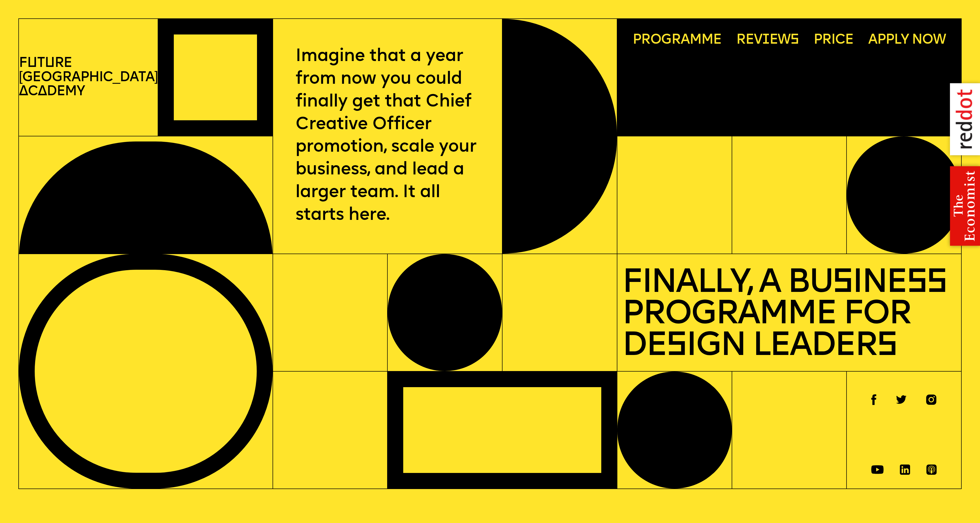  Describe the element at coordinates (768, 39) in the screenshot. I see `span: Rev ews` at that location.